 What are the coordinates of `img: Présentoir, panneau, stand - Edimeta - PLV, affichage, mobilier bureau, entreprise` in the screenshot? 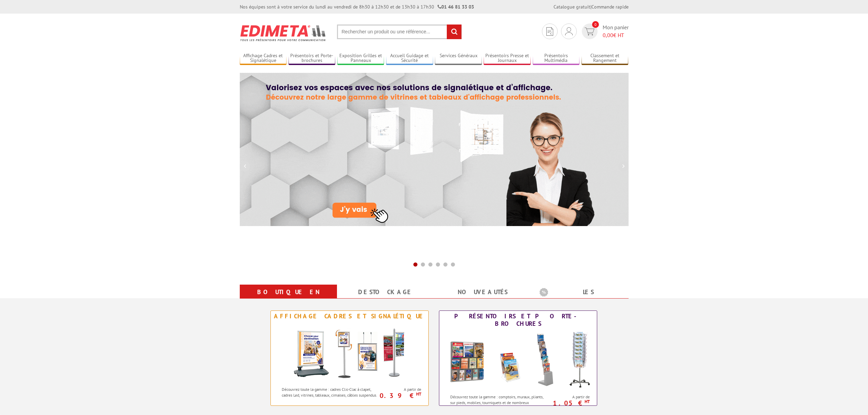 It's located at (283, 33).